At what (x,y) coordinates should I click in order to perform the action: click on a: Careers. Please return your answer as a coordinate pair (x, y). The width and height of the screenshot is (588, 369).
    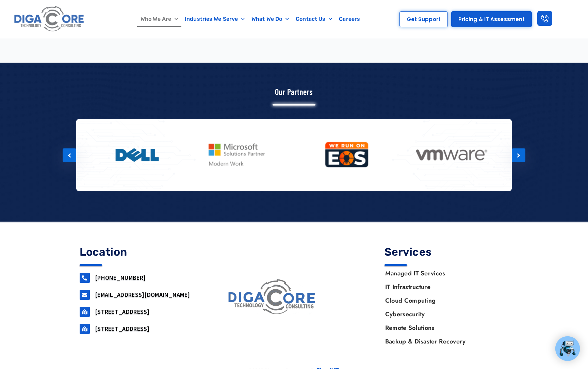
    Looking at the image, I should click on (349, 19).